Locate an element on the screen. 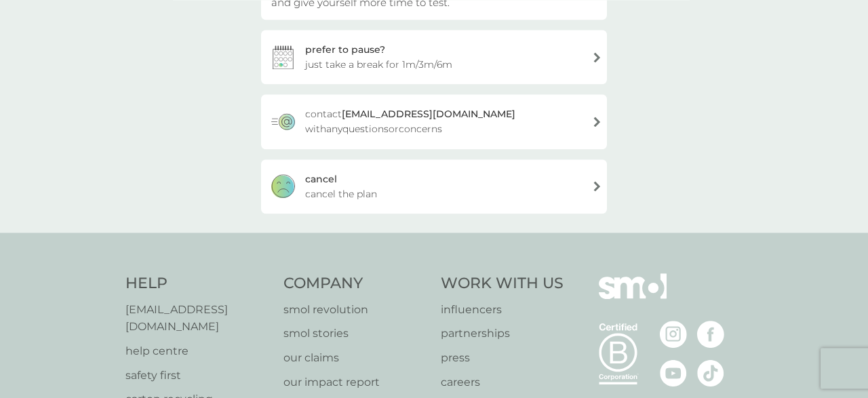 This screenshot has height=398, width=868. a: our claims is located at coordinates (355, 358).